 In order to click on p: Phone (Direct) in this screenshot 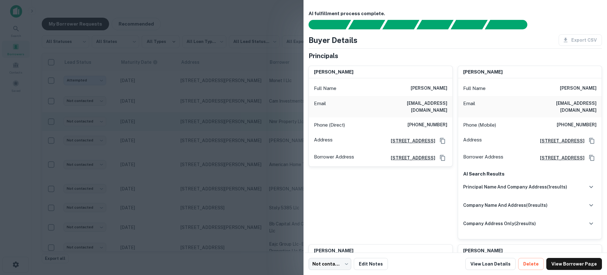, I will do `click(329, 125)`.